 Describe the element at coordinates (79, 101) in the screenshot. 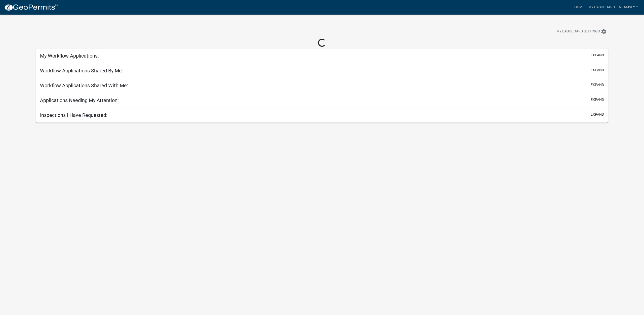

I see `h5: Applications Needing My Attention:` at that location.